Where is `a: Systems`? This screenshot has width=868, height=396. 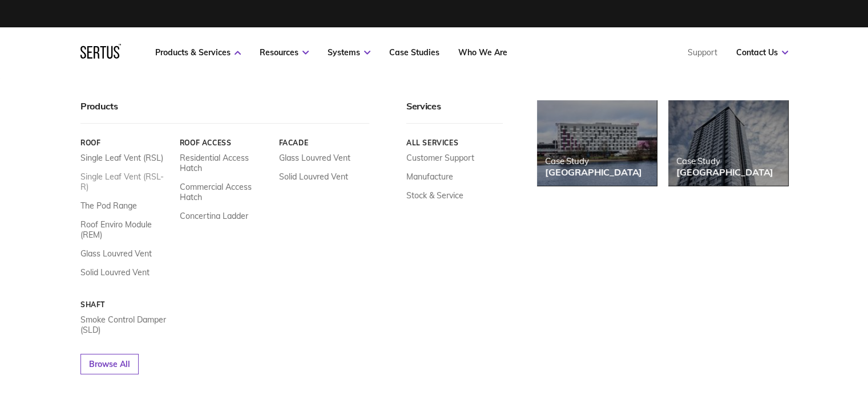
a: Systems is located at coordinates (348, 53).